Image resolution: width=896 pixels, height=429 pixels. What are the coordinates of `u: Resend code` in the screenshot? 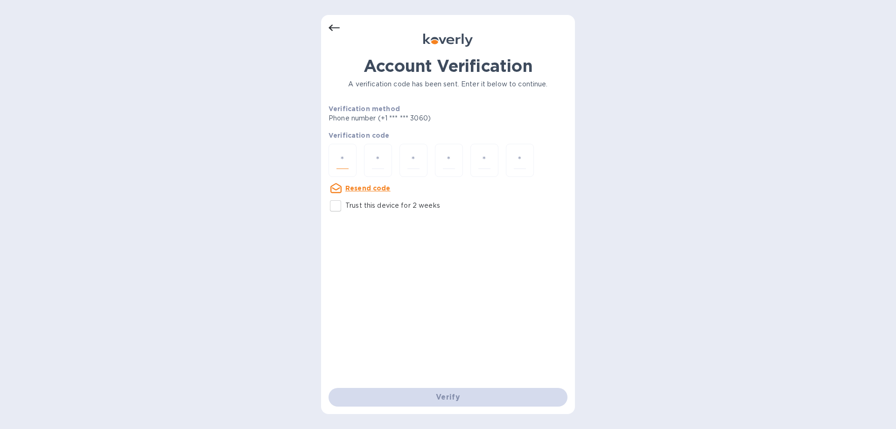 It's located at (368, 188).